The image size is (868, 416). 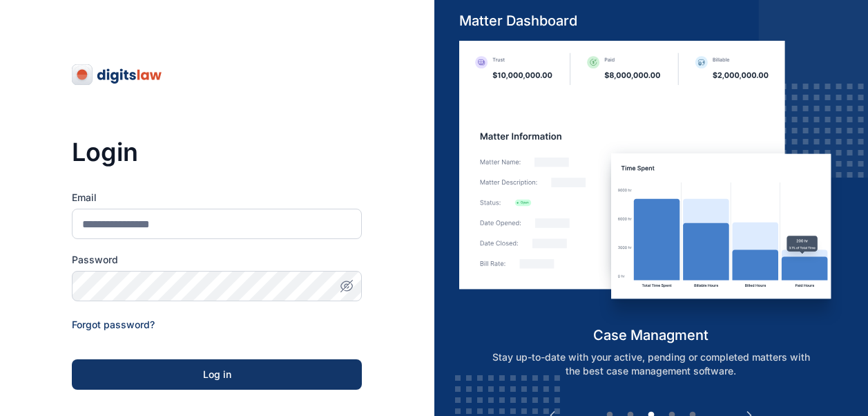 I want to click on label: Password, so click(x=217, y=260).